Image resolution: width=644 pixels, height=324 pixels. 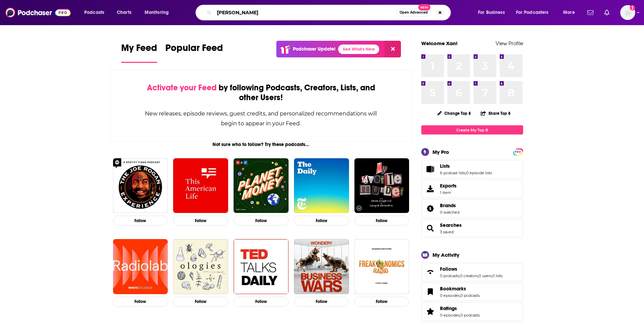 What do you see at coordinates (485, 276) in the screenshot?
I see `a: 0 users` at bounding box center [485, 276].